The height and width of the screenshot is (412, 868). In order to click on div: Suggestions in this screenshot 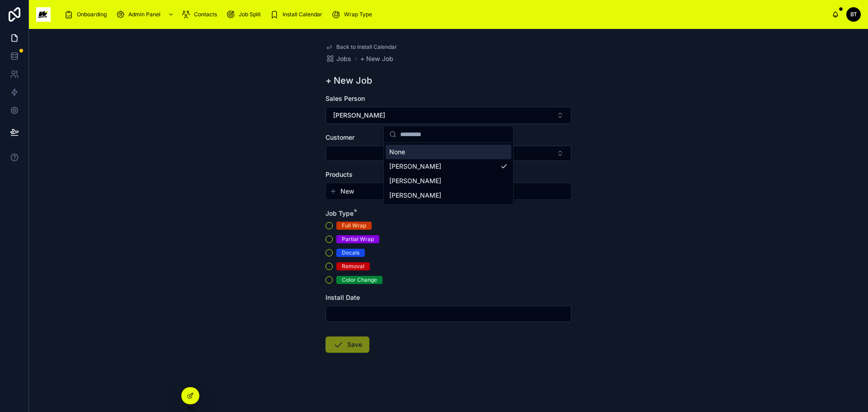, I will do `click(448, 174)`.